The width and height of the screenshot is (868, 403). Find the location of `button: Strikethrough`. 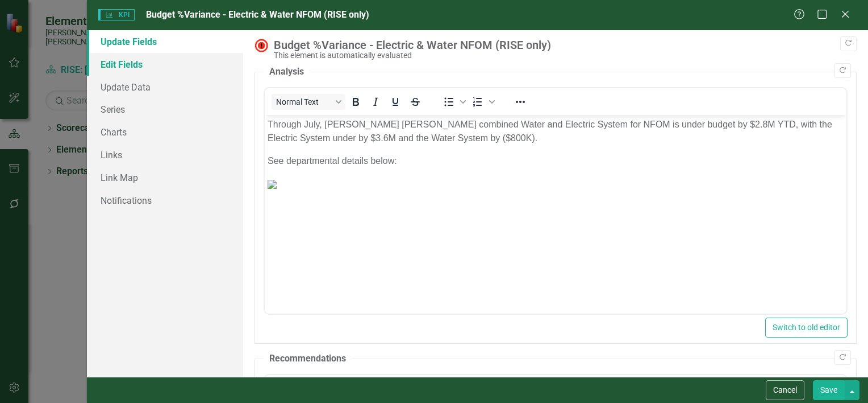

button: Strikethrough is located at coordinates (415, 102).